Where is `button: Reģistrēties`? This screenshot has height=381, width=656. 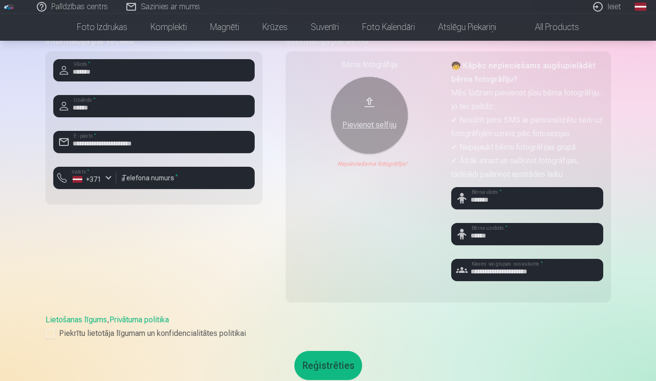
button: Reģistrēties is located at coordinates (328, 365).